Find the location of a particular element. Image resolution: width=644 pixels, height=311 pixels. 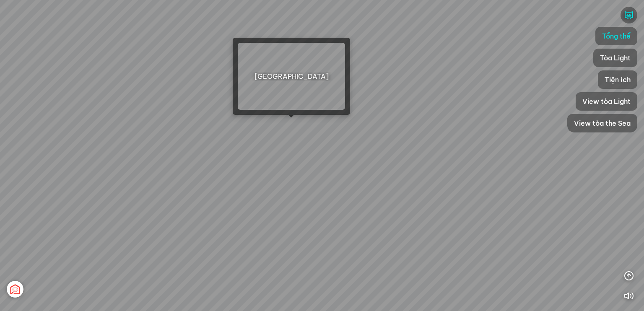

span: Tiện ích is located at coordinates (617, 80).